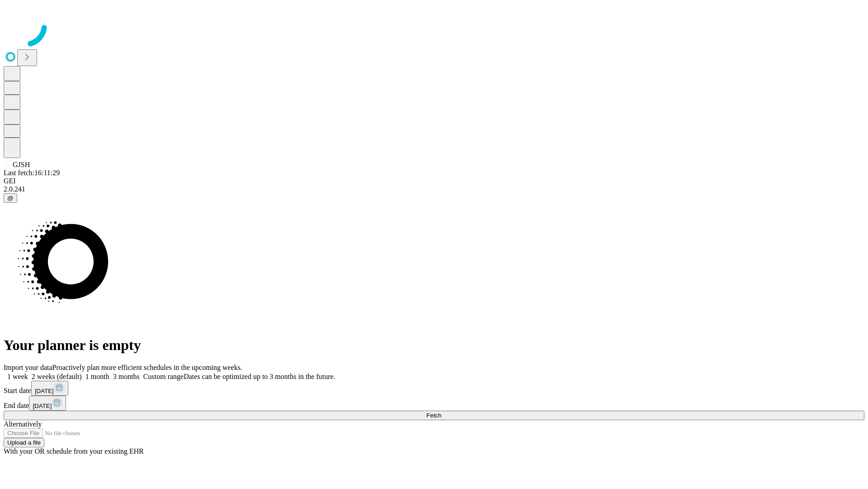 The image size is (868, 489). Describe the element at coordinates (163, 376) in the screenshot. I see `span: Custom range` at that location.